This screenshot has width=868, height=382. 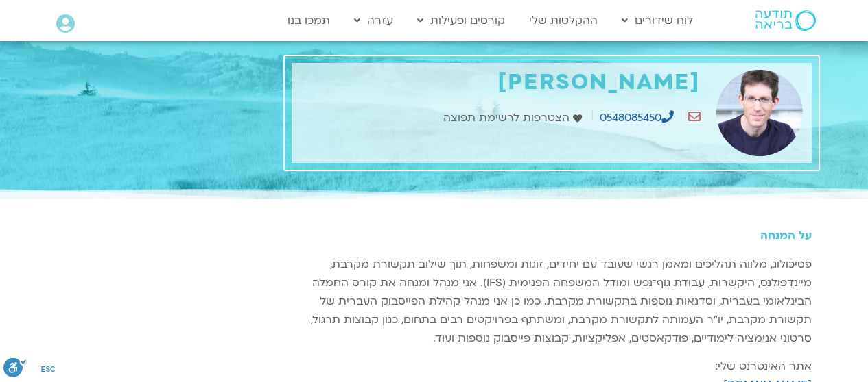 I want to click on h5: על המנחה, so click(x=552, y=236).